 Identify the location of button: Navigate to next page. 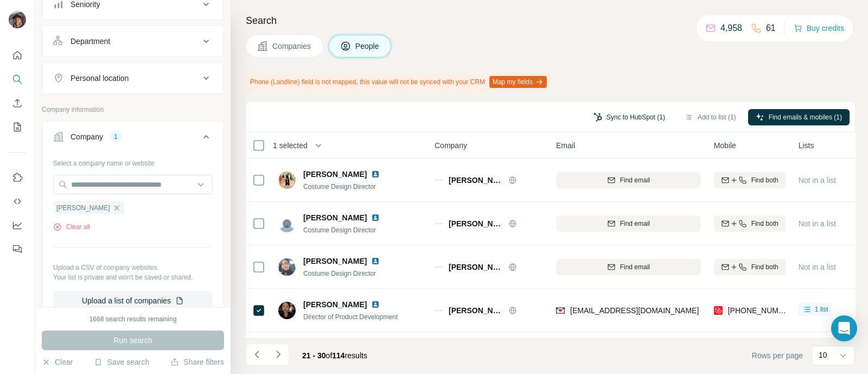
(278, 354).